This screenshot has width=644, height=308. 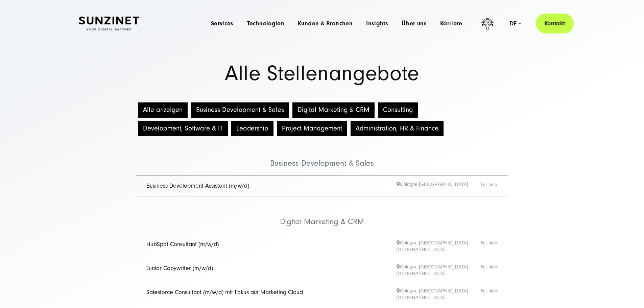 What do you see at coordinates (222, 24) in the screenshot?
I see `span: Services` at bounding box center [222, 24].